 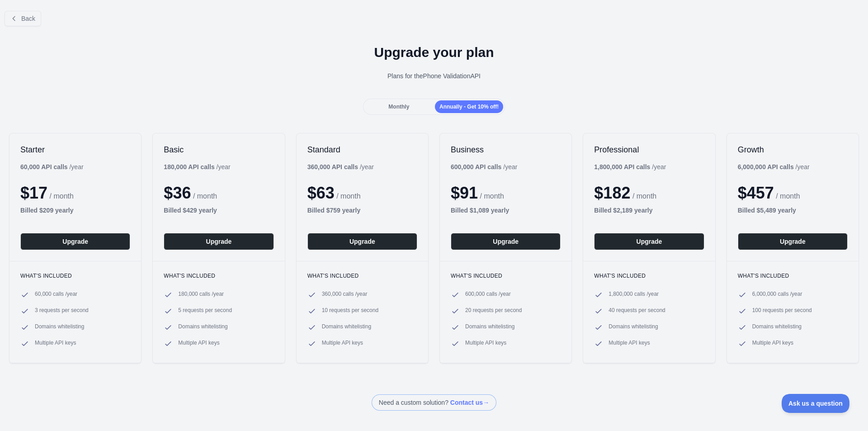 What do you see at coordinates (362, 150) in the screenshot?
I see `h2: Standard` at bounding box center [362, 150].